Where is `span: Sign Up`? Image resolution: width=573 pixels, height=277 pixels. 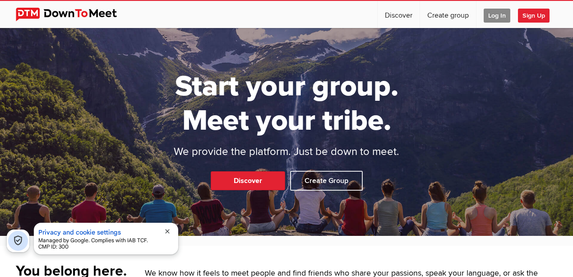 span: Sign Up is located at coordinates (534, 15).